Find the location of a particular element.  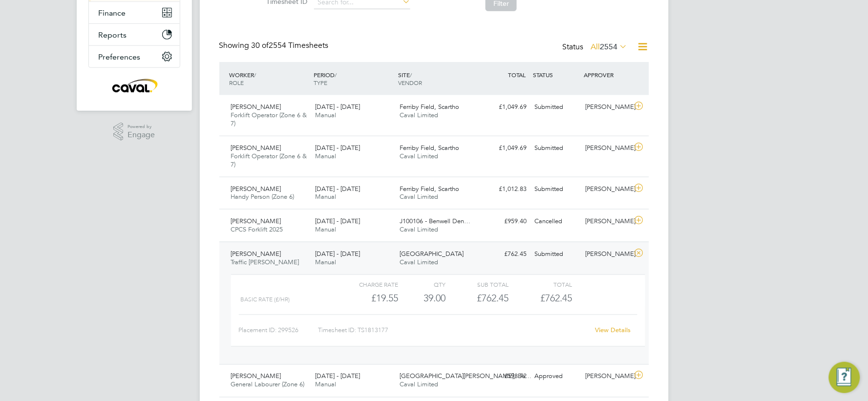

div: £1,012.83 is located at coordinates (505, 189).